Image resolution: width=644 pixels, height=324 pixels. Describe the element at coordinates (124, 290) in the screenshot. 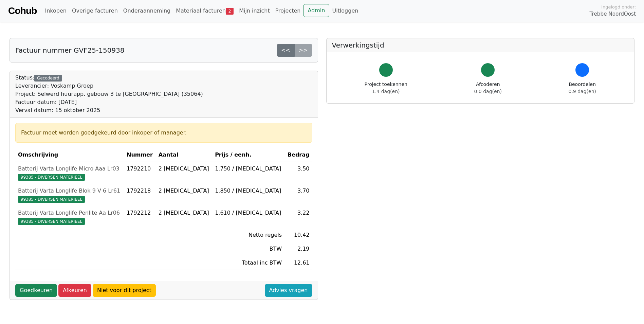

I see `a: Niet voor dit project` at that location.